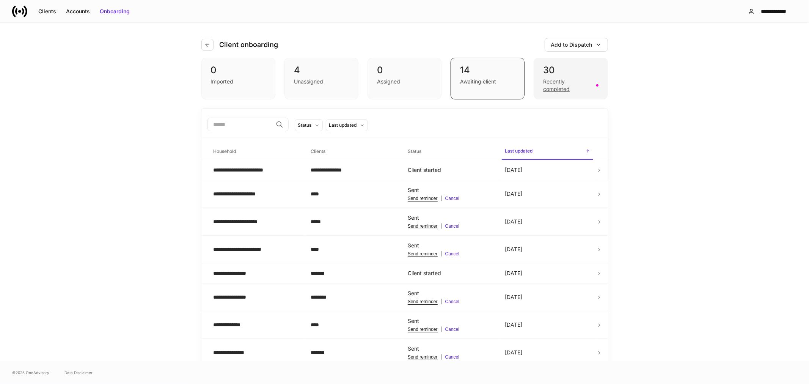 The width and height of the screenshot is (809, 384). I want to click on div: 0Assigned, so click(404, 79).